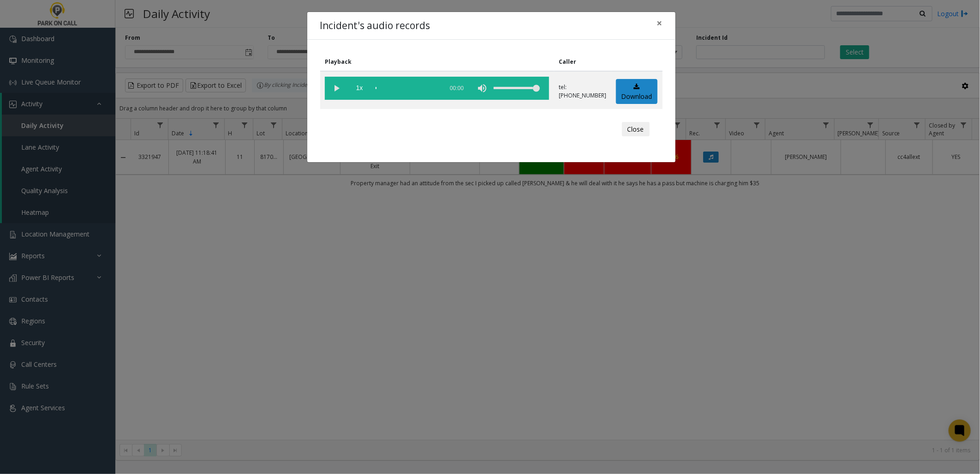  I want to click on div: volume level, so click(517, 88).